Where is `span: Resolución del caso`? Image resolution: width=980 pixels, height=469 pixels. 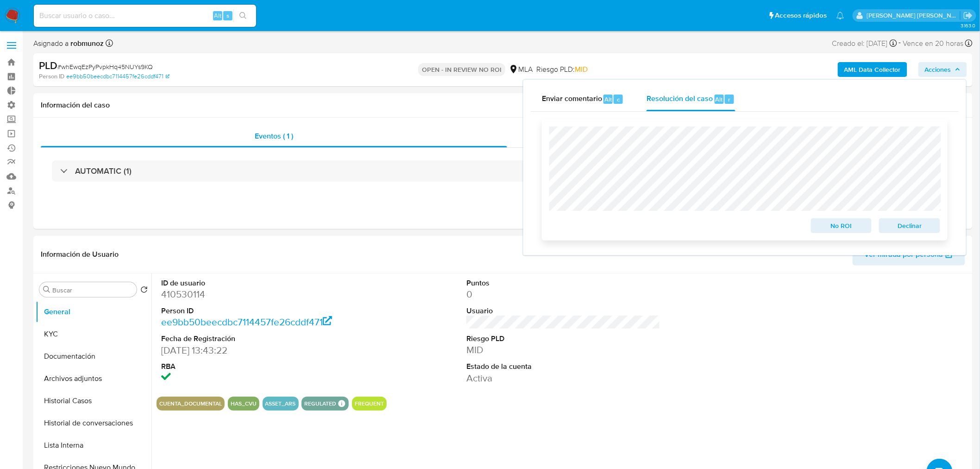
span: Resolución del caso is located at coordinates (680, 99).